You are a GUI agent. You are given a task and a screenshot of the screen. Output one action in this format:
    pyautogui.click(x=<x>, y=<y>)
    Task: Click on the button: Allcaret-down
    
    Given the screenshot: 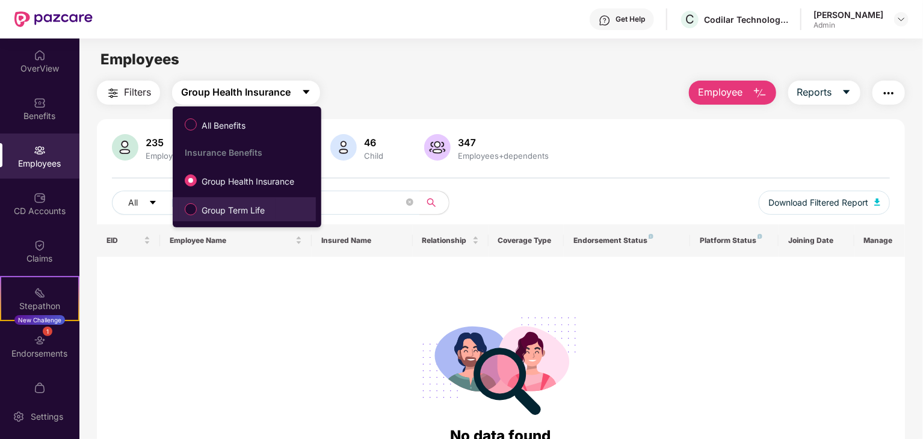 What is the action you would take?
    pyautogui.click(x=149, y=203)
    